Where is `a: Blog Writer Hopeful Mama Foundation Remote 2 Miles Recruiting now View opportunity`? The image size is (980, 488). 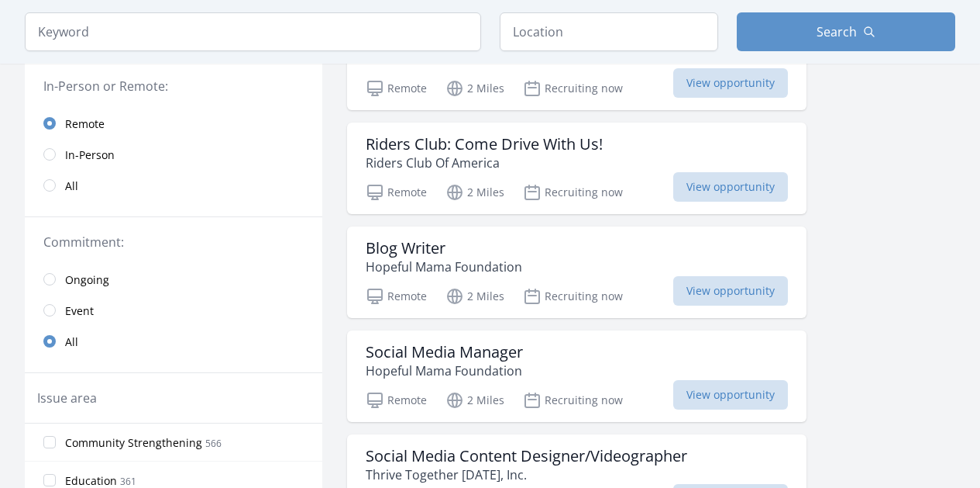 a: Blog Writer Hopeful Mama Foundation Remote 2 Miles Recruiting now View opportunity is located at coordinates (576, 272).